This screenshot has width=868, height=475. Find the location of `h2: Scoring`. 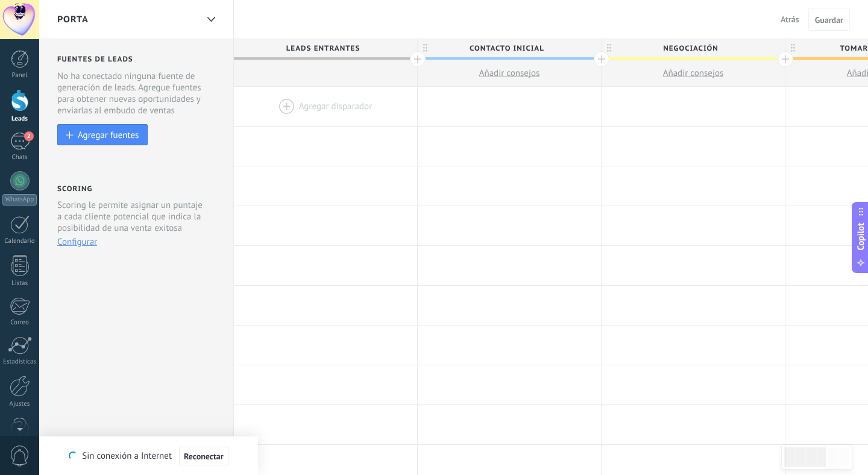

h2: Scoring is located at coordinates (75, 189).